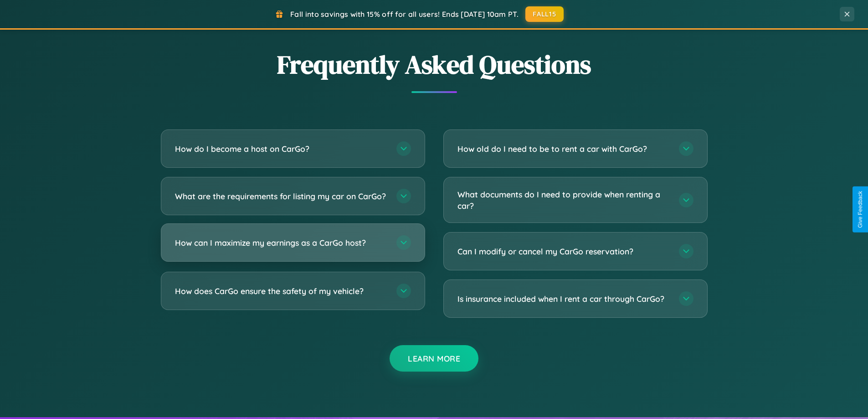 This screenshot has width=868, height=419. What do you see at coordinates (281, 242) in the screenshot?
I see `h3: How can I maximize my earnings as a CarGo host?` at bounding box center [281, 242].